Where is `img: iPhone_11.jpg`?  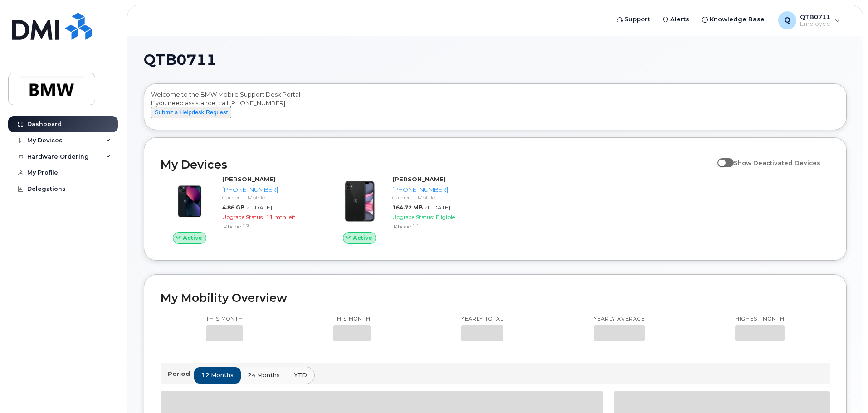 img: iPhone_11.jpg is located at coordinates (359, 201).